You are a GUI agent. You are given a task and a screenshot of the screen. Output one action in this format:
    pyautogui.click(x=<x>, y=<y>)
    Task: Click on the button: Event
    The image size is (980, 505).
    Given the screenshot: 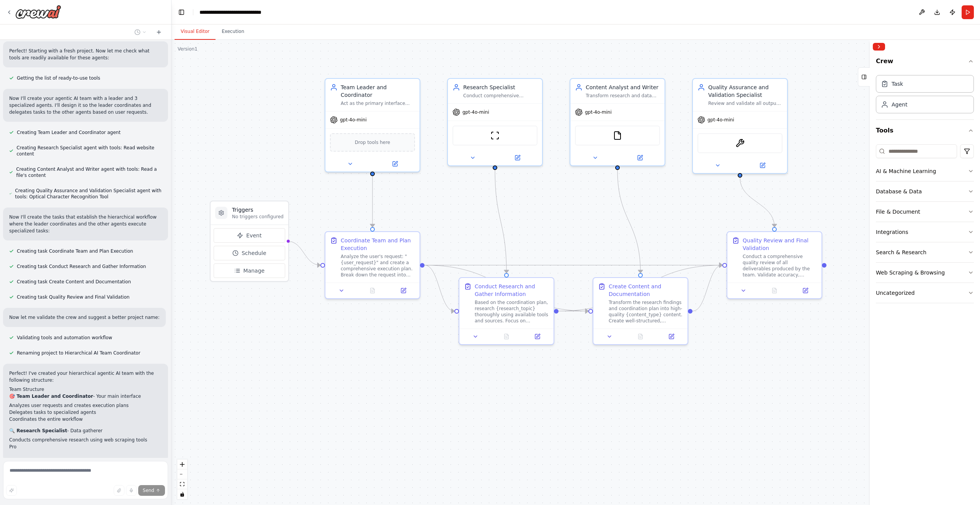 What is the action you would take?
    pyautogui.click(x=249, y=235)
    